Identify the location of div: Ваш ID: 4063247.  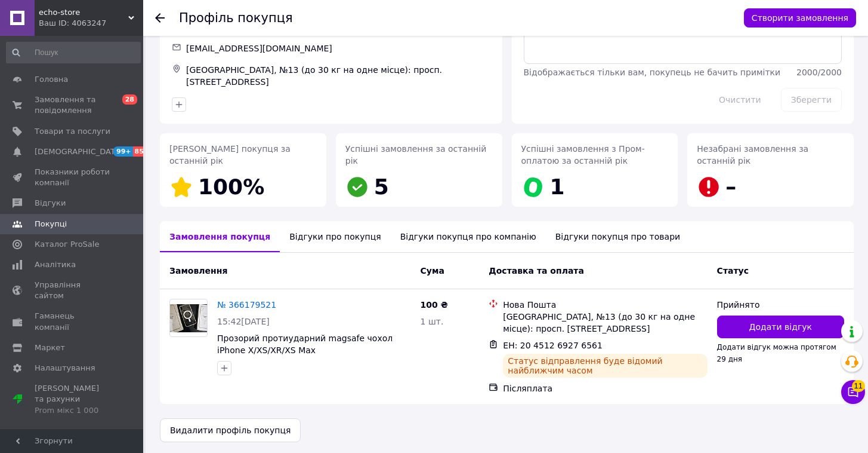
(91, 23).